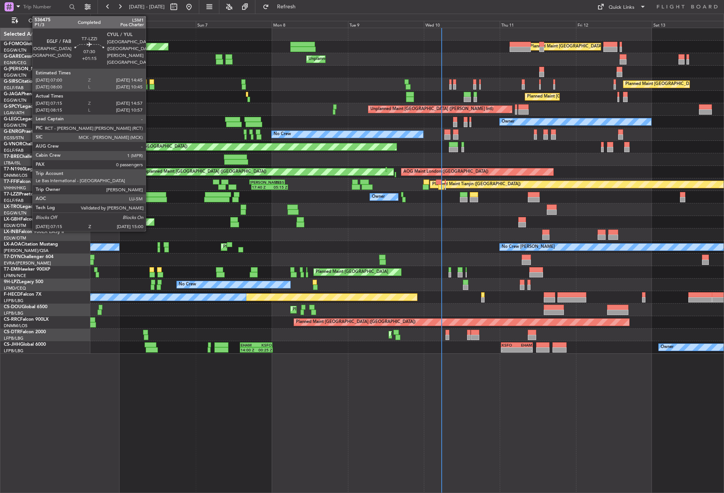  What do you see at coordinates (12, 257) in the screenshot?
I see `span: T7-DYN` at bounding box center [12, 257].